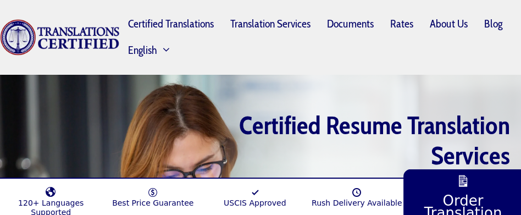  Describe the element at coordinates (255, 194) in the screenshot. I see `a: USCIS Approved` at that location.